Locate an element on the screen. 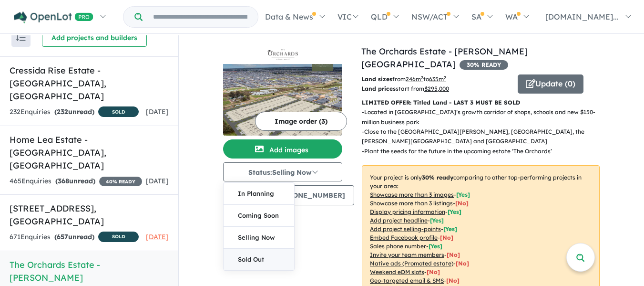 Image resolution: width=644 pixels, height=286 pixels. img: The Orchards Estate - Clyde North is located at coordinates (283, 100).